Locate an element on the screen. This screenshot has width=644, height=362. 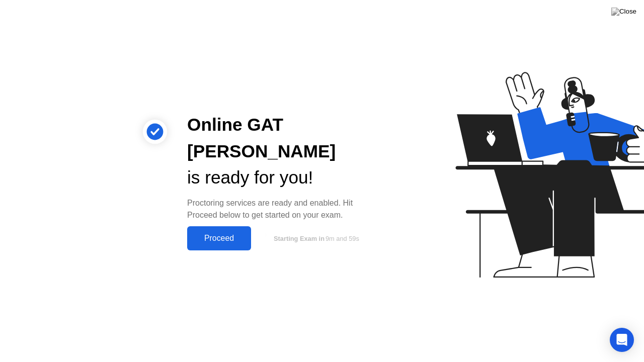
div: Open Intercom Messenger is located at coordinates (622, 340).